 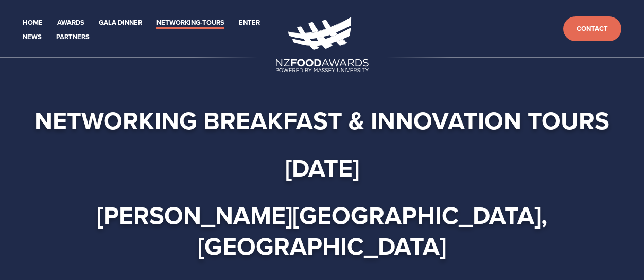 What do you see at coordinates (592, 29) in the screenshot?
I see `a: Contact` at bounding box center [592, 29].